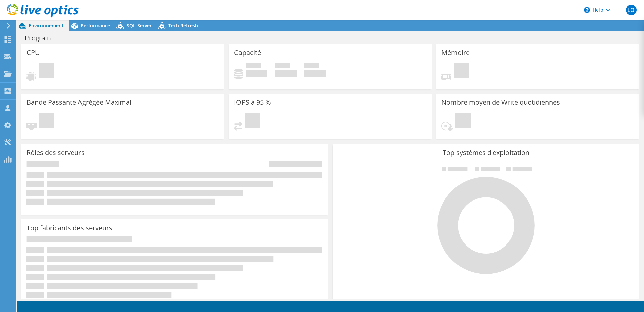 This screenshot has width=644, height=312. What do you see at coordinates (79, 103) in the screenshot?
I see `h3: Bande Passante Agrégée Maximal` at bounding box center [79, 103].